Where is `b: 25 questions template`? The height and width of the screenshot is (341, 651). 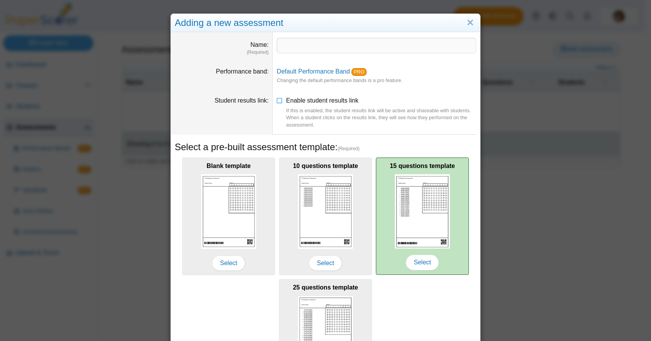 b: 25 questions template is located at coordinates (325, 288).